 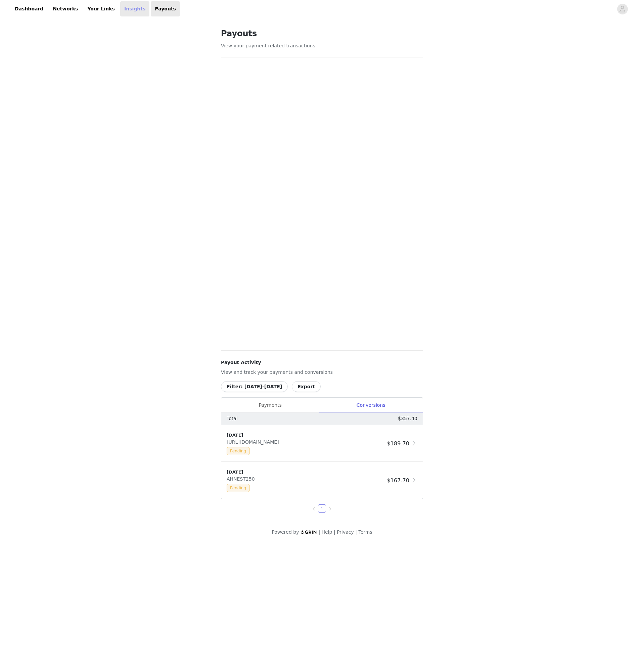 I want to click on p: View and track your payments and conversions, so click(x=322, y=372).